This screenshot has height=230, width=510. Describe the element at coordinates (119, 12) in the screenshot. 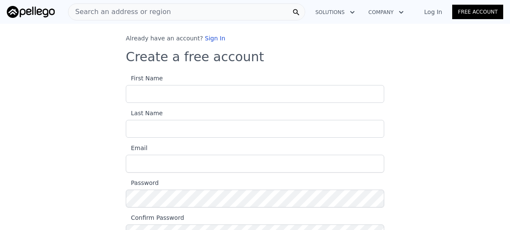

I see `span: Search an address or region` at that location.